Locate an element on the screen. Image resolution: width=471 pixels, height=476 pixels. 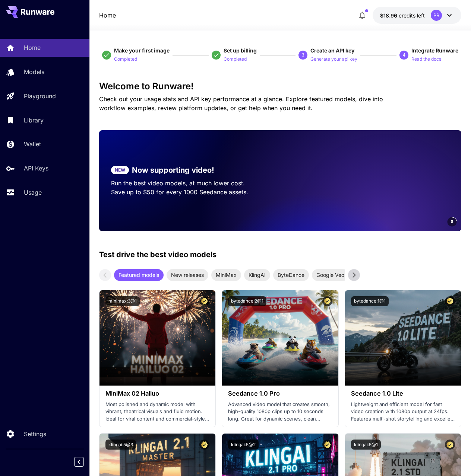
nav: breadcrumb is located at coordinates (108, 15).